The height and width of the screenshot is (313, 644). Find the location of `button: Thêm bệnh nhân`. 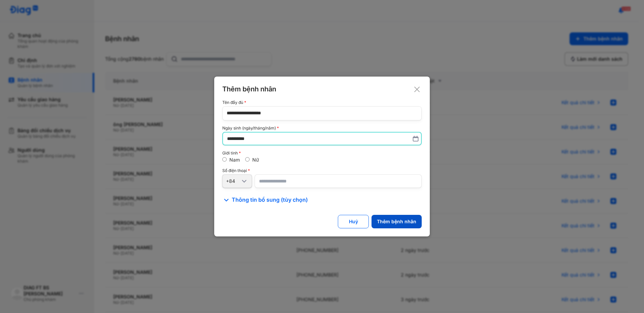

button: Thêm bệnh nhân is located at coordinates (397, 221).